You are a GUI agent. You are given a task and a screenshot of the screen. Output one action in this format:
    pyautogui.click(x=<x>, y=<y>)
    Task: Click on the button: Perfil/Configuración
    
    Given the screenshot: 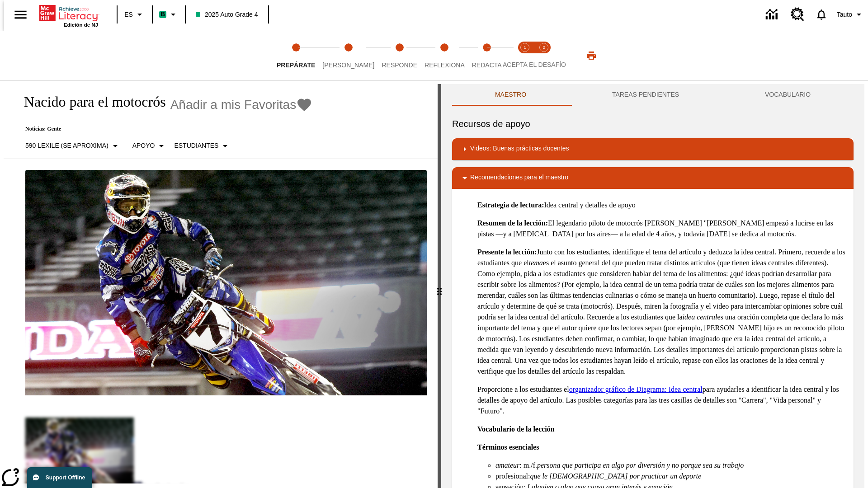 What is the action you would take?
    pyautogui.click(x=850, y=15)
    